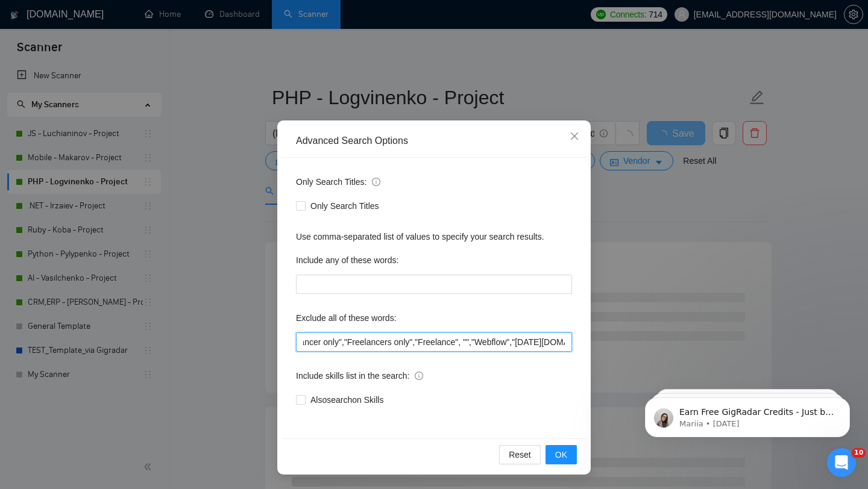 The image size is (868, 489). What do you see at coordinates (574, 137) in the screenshot?
I see `button: Close` at bounding box center [574, 137].